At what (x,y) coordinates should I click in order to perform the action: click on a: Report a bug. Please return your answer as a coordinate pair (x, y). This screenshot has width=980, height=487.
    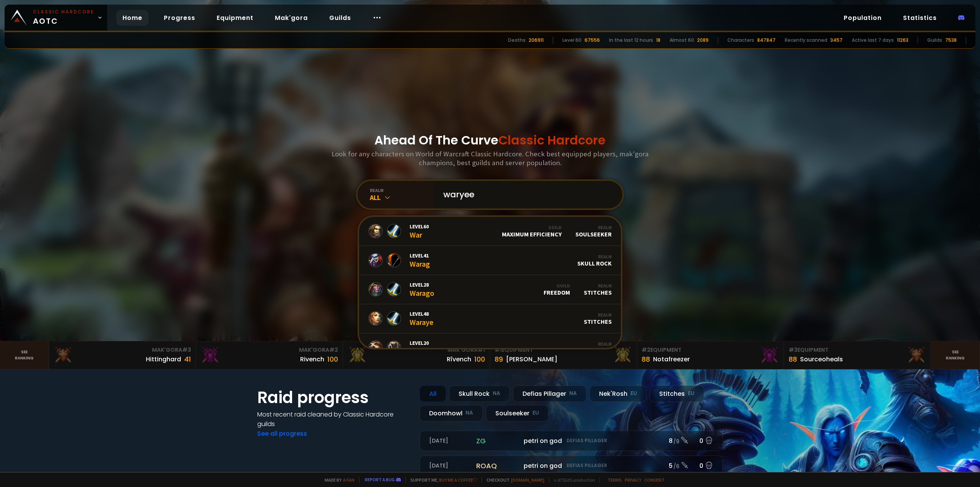
    Looking at the image, I should click on (380, 479).